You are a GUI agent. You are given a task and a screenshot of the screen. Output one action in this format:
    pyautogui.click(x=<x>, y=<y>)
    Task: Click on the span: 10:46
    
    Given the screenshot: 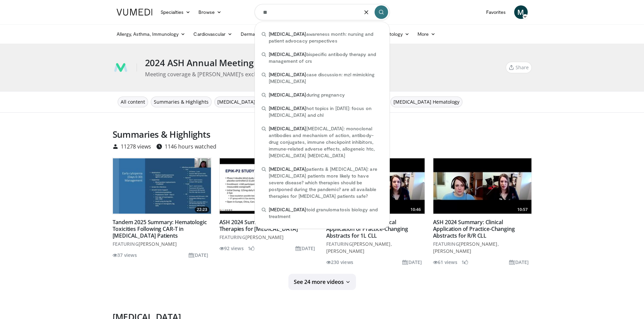 What is the action you would take?
    pyautogui.click(x=416, y=210)
    